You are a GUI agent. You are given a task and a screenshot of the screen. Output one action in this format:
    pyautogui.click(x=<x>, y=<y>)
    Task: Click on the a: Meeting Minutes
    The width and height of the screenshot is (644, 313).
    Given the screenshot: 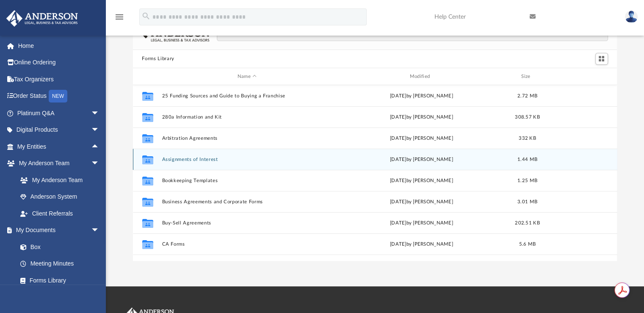 What is the action you would take?
    pyautogui.click(x=60, y=264)
    